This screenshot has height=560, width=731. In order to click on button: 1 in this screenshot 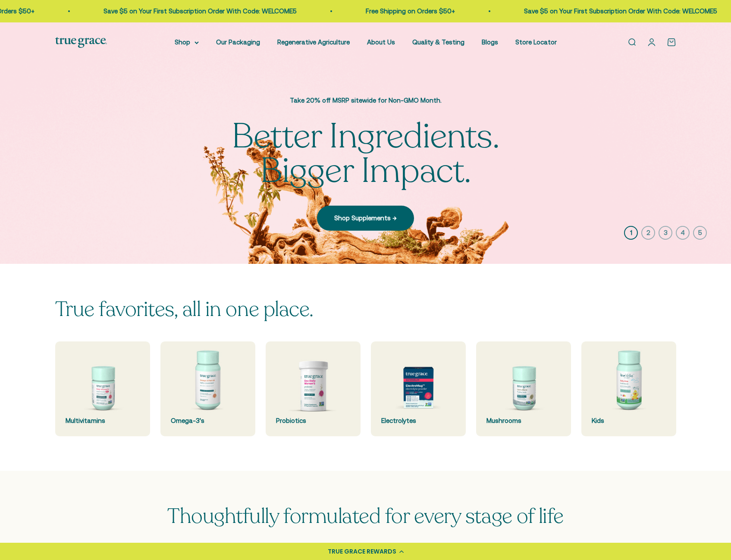, I will do `click(631, 232)`.